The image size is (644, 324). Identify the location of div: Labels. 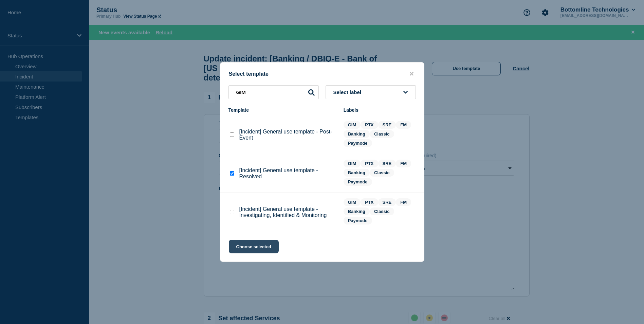
(380, 110).